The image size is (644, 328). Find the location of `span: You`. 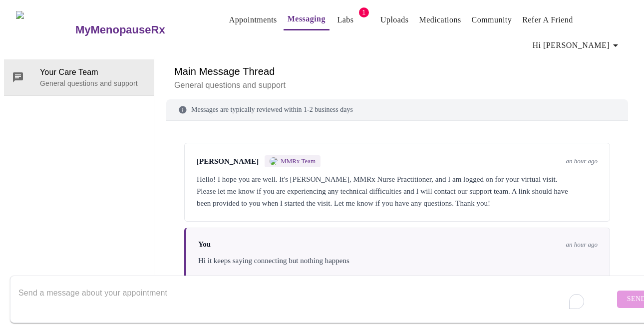

span: You is located at coordinates (204, 244).